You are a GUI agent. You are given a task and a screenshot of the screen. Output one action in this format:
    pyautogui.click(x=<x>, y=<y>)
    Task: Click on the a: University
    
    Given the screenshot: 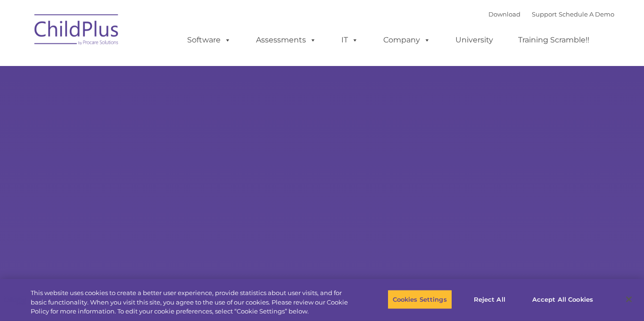 What is the action you would take?
    pyautogui.click(x=474, y=40)
    